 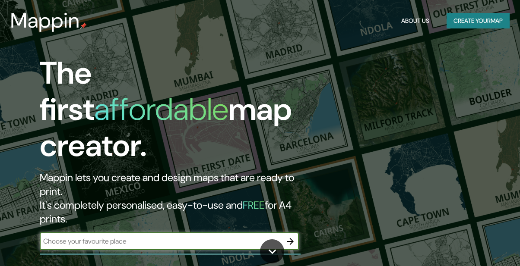 I want to click on h1: affordable, so click(x=161, y=109).